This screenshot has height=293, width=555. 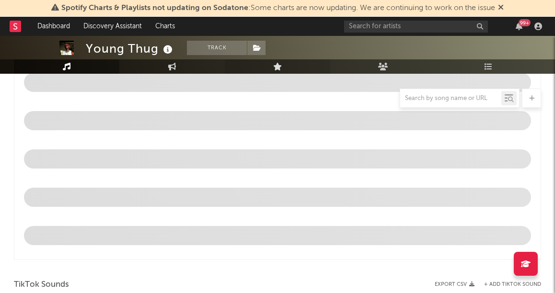 What do you see at coordinates (155, 8) in the screenshot?
I see `span: Spotify Charts & Playlists not updating on Sodatone` at bounding box center [155, 8].